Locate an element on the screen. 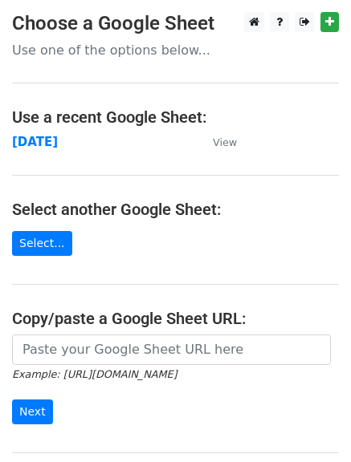 The image size is (351, 462). small: View is located at coordinates (225, 142).